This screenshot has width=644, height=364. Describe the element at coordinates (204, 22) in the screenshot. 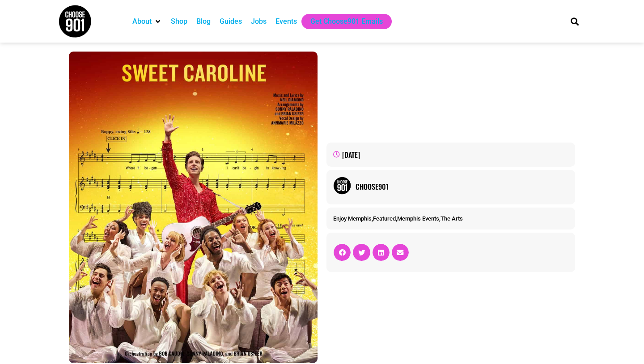

I see `a: Blog` at that location.